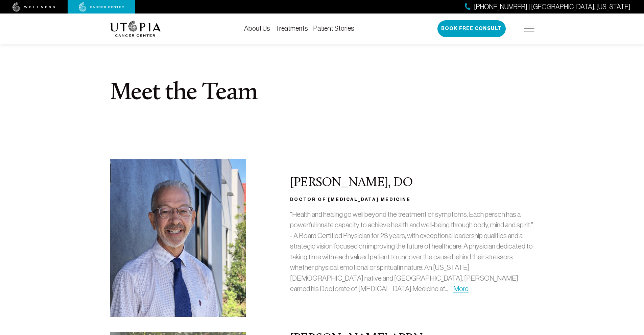 The image size is (644, 335). I want to click on img: icon-hamburger, so click(529, 29).